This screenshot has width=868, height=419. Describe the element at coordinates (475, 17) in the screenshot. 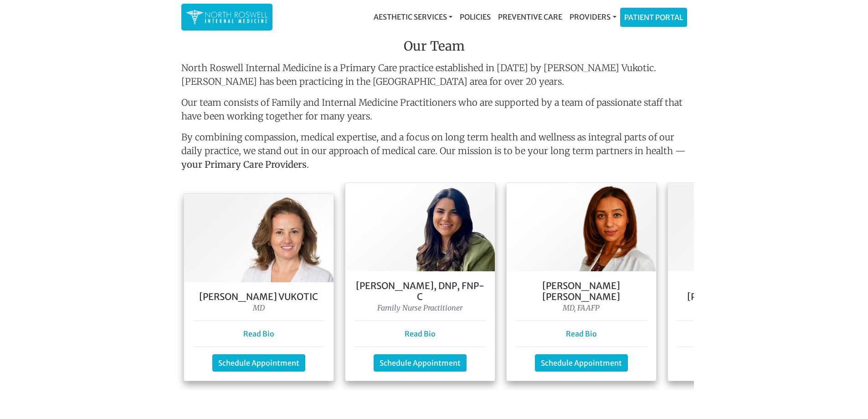

I see `a: Policies` at that location.